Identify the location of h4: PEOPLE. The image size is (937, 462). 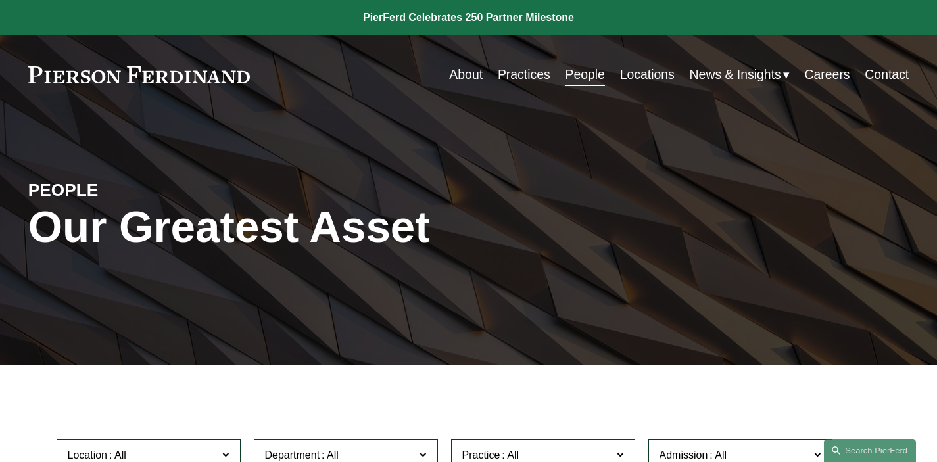
(138, 190).